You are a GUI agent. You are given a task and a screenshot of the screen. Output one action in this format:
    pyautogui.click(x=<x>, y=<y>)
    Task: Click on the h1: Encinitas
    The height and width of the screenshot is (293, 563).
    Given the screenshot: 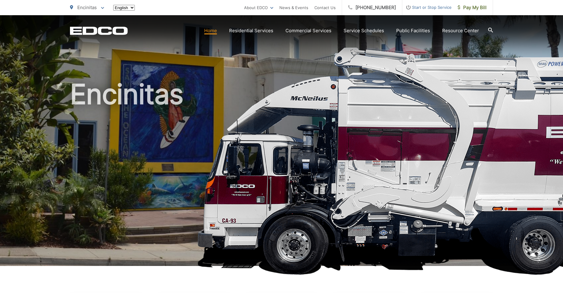 What is the action you would take?
    pyautogui.click(x=282, y=175)
    